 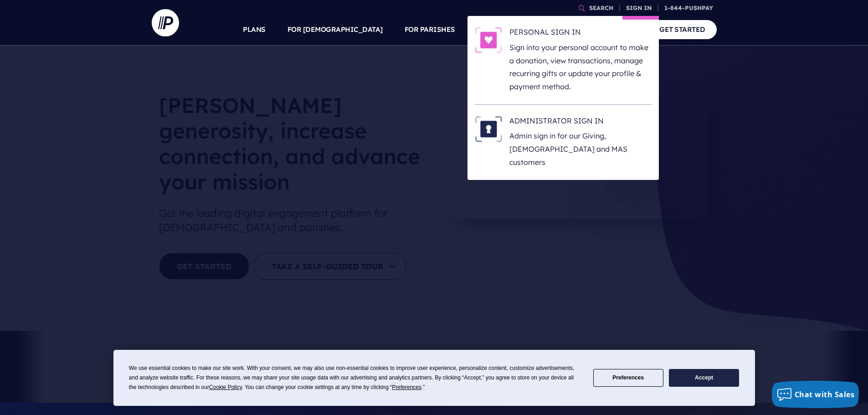 What do you see at coordinates (704, 377) in the screenshot?
I see `button: Accept` at bounding box center [704, 377].